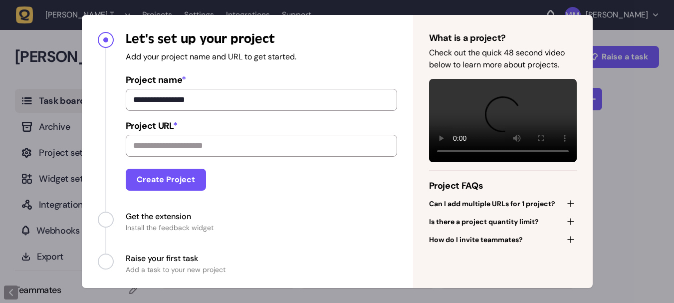 Image resolution: width=674 pixels, height=303 pixels. I want to click on input: Project name*, so click(262, 100).